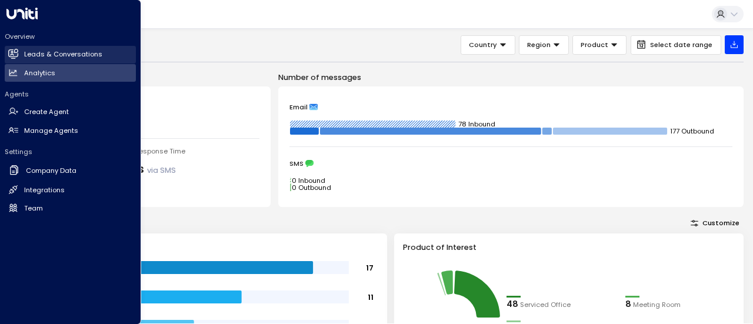  What do you see at coordinates (544, 45) in the screenshot?
I see `button: Region` at bounding box center [544, 45].